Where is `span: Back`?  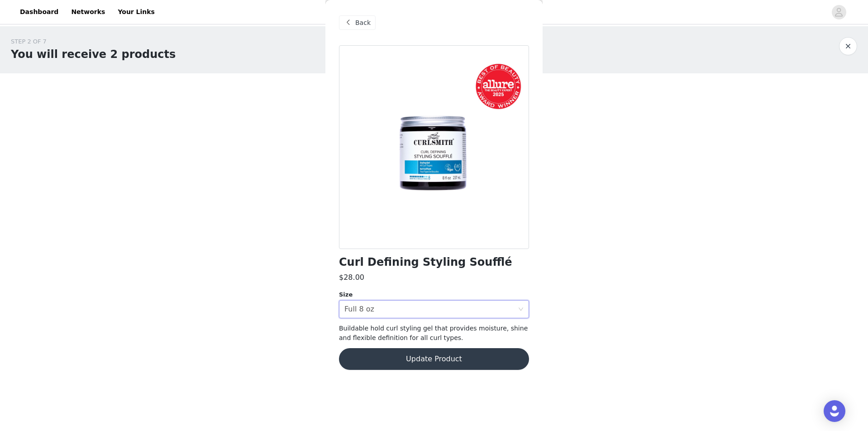
span: Back is located at coordinates (363, 23).